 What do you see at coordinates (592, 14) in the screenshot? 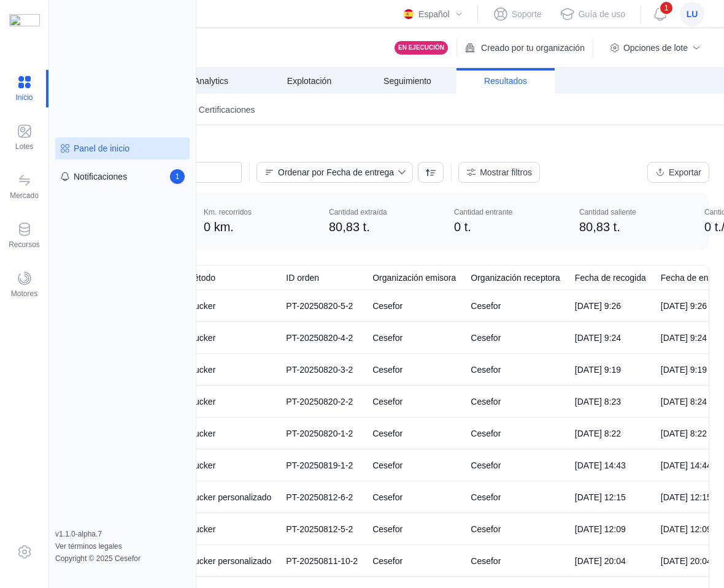
I see `a: Guía de uso` at bounding box center [592, 14].